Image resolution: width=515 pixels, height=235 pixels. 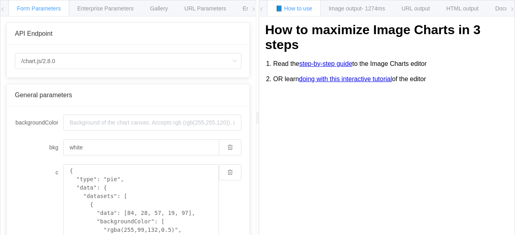 What do you see at coordinates (462, 8) in the screenshot?
I see `span: HTML output` at bounding box center [462, 8].